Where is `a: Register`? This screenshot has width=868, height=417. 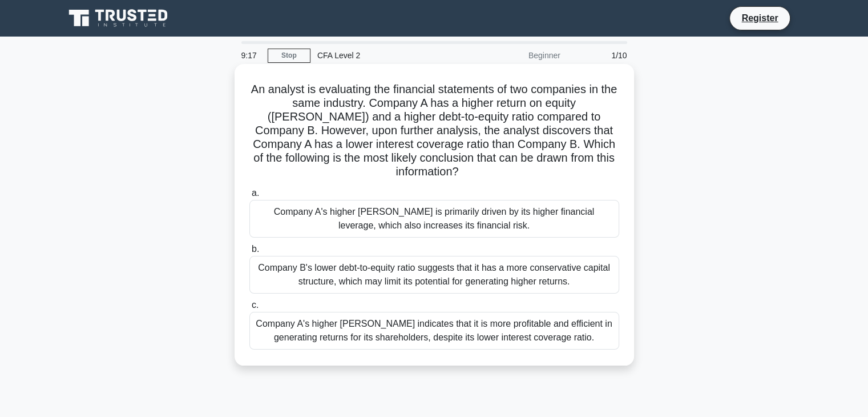
a: Register is located at coordinates (760, 18).